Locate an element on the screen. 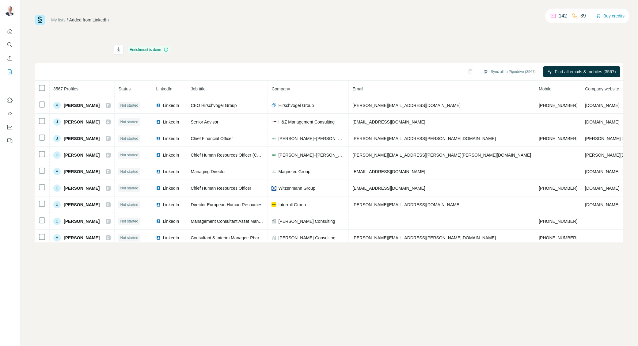 This screenshot has height=346, width=638. button: Quick start is located at coordinates (10, 31).